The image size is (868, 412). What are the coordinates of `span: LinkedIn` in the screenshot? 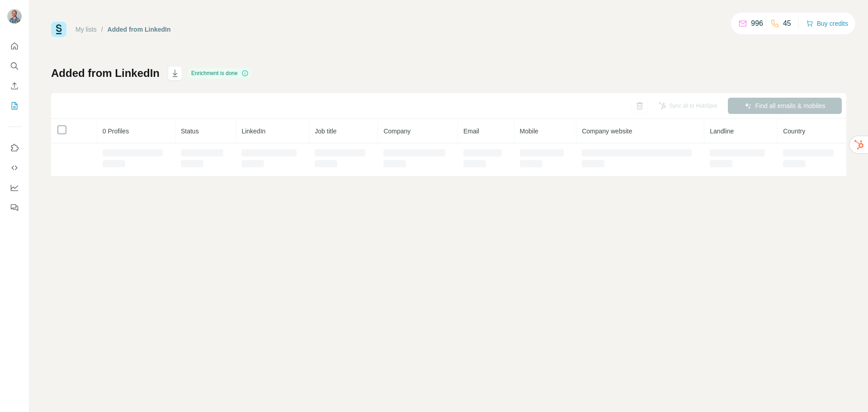 It's located at (253, 131).